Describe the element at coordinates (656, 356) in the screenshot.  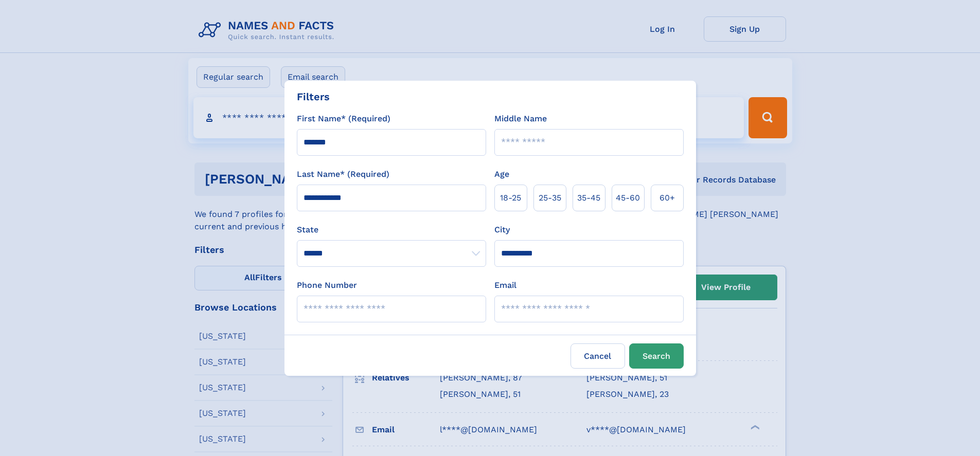
I see `button: Search` at that location.